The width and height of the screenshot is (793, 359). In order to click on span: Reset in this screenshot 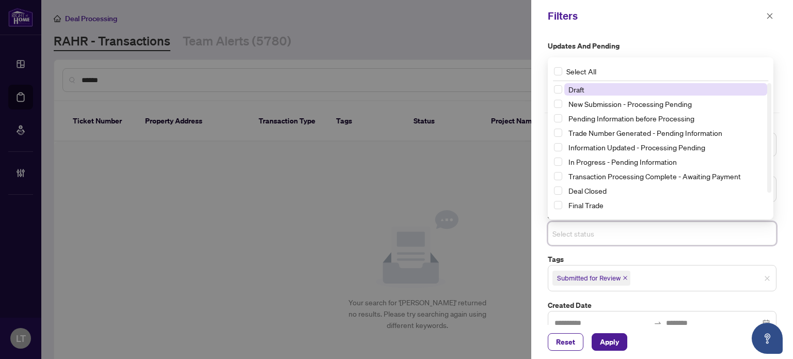, I will do `click(565, 342)`.